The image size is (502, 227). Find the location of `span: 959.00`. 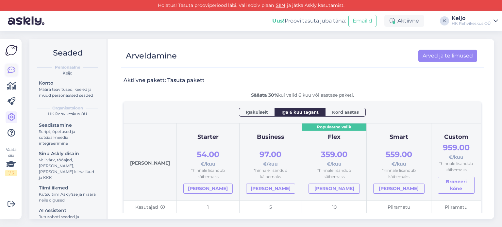

span: 959.00 is located at coordinates (456, 147).